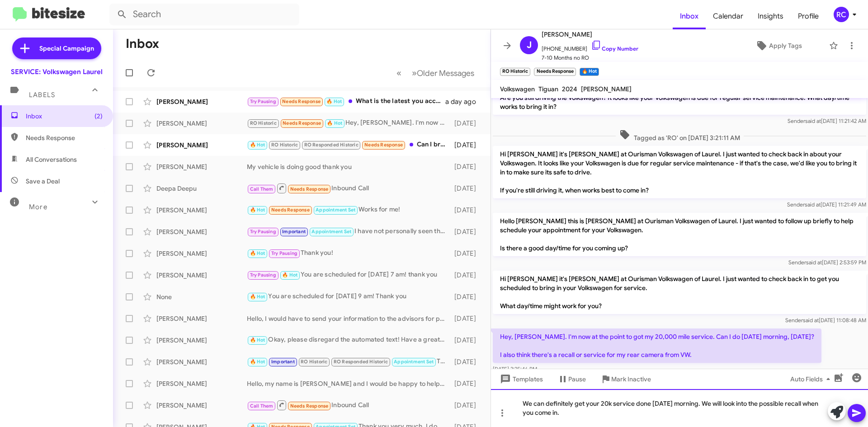 This screenshot has width=868, height=427. What do you see at coordinates (262, 406) in the screenshot?
I see `span: Call Them` at bounding box center [262, 406].